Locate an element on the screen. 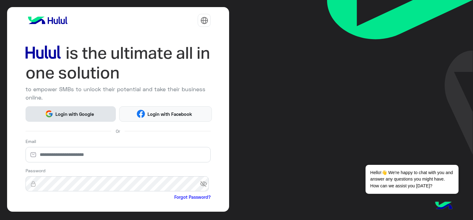 The width and height of the screenshot is (473, 220). span: Login with Facebook is located at coordinates (170, 114).